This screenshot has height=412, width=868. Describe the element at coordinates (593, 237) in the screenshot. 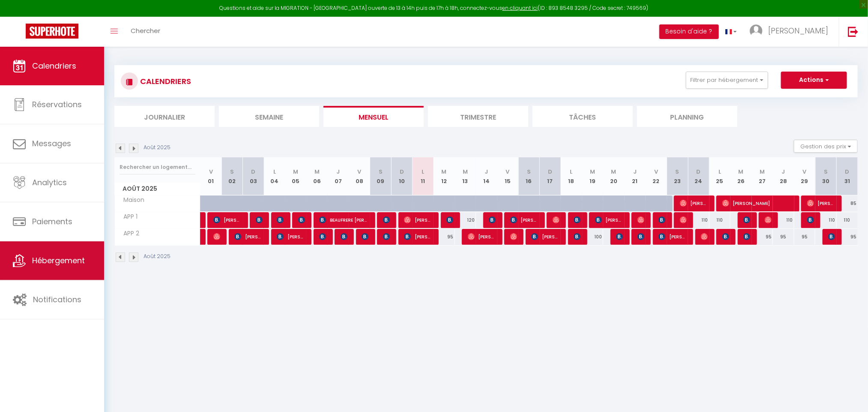

I see `div: 100` at that location.